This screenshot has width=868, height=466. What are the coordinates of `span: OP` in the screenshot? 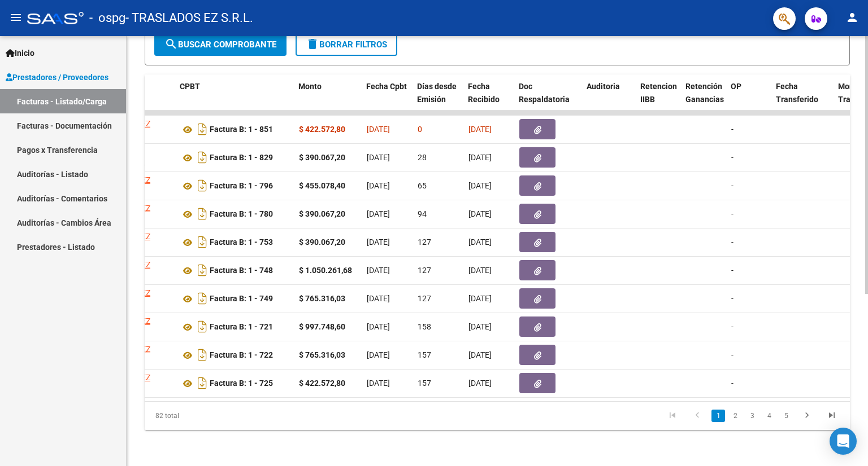 It's located at (735, 87).